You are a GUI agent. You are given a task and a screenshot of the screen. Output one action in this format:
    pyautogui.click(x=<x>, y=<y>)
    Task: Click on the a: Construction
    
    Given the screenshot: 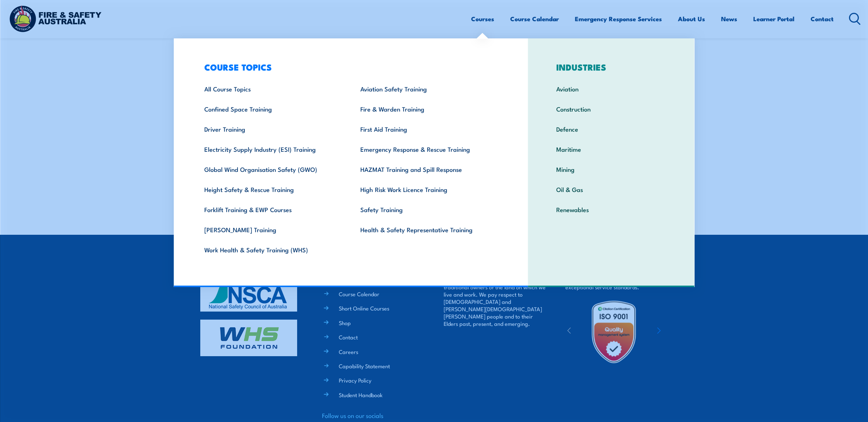 What is the action you would take?
    pyautogui.click(x=611, y=109)
    